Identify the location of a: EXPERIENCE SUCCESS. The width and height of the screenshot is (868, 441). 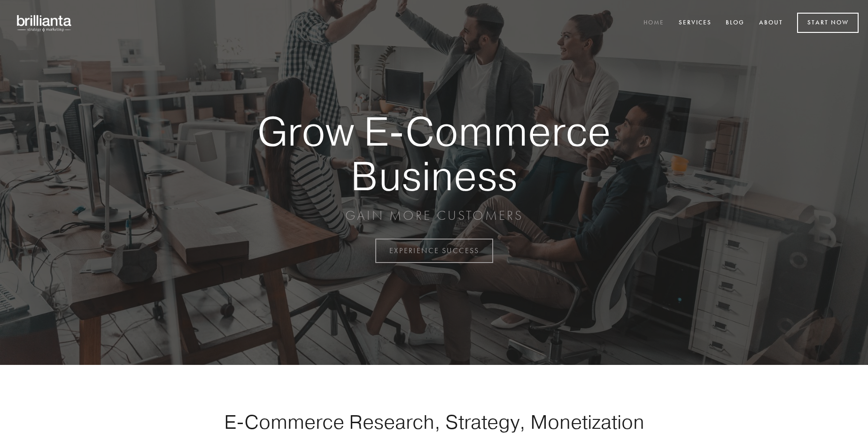
(434, 251).